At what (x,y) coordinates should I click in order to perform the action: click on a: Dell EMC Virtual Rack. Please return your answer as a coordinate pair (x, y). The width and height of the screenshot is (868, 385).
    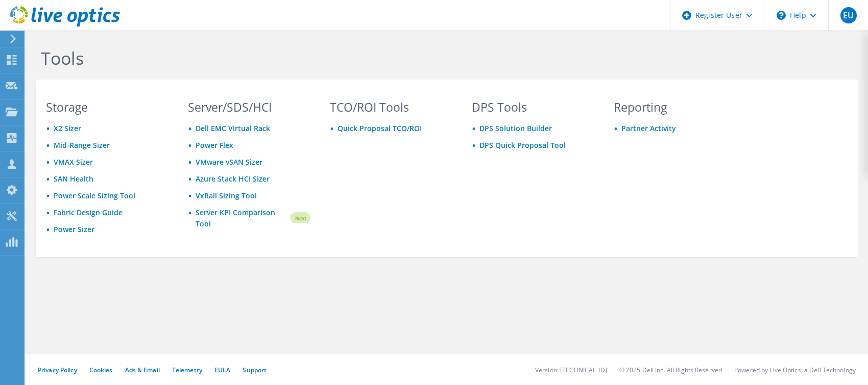
    Looking at the image, I should click on (233, 128).